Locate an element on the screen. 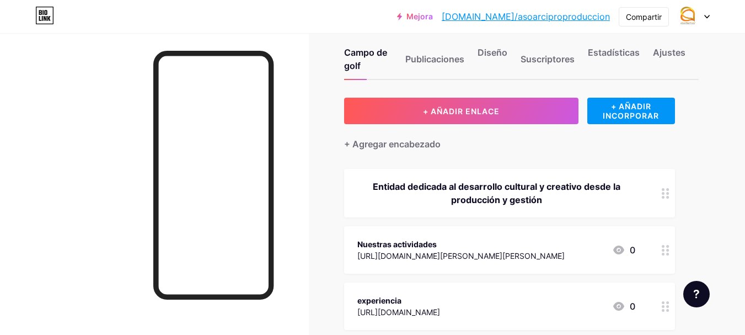 This screenshot has height=335, width=745. font: Diseño is located at coordinates (492, 52).